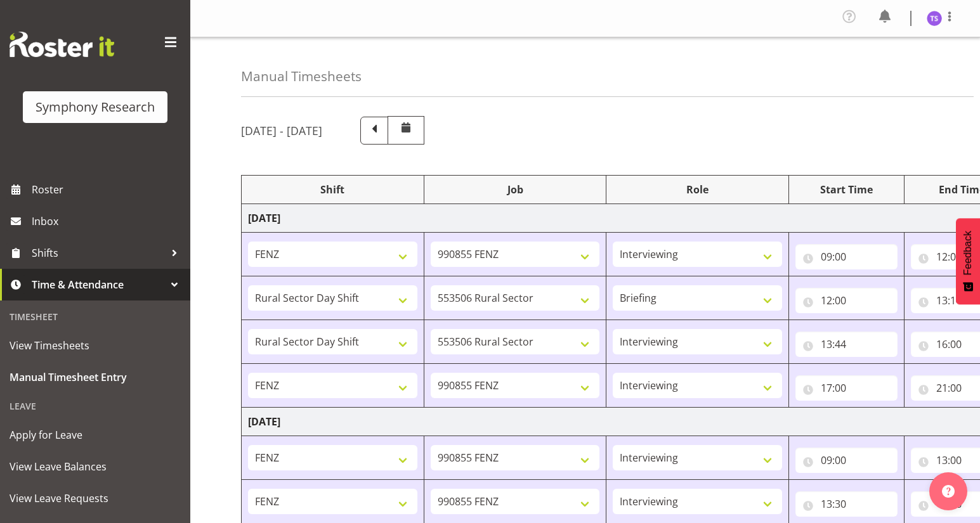 The height and width of the screenshot is (523, 980). Describe the element at coordinates (95, 107) in the screenshot. I see `div: Symphony Research` at that location.